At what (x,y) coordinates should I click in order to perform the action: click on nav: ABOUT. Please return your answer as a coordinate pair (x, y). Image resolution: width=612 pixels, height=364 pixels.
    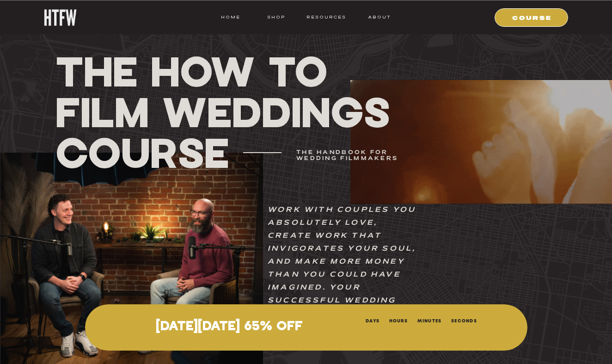
    Looking at the image, I should click on (379, 17).